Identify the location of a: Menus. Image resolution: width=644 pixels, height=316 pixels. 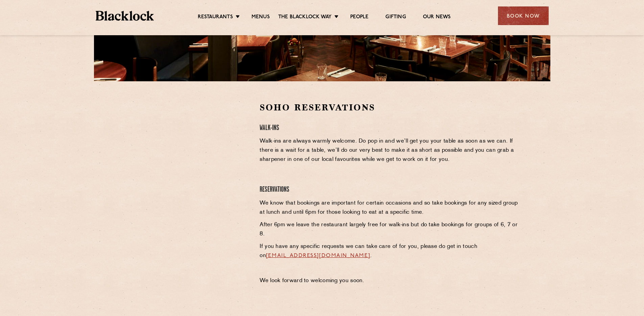
(260, 17).